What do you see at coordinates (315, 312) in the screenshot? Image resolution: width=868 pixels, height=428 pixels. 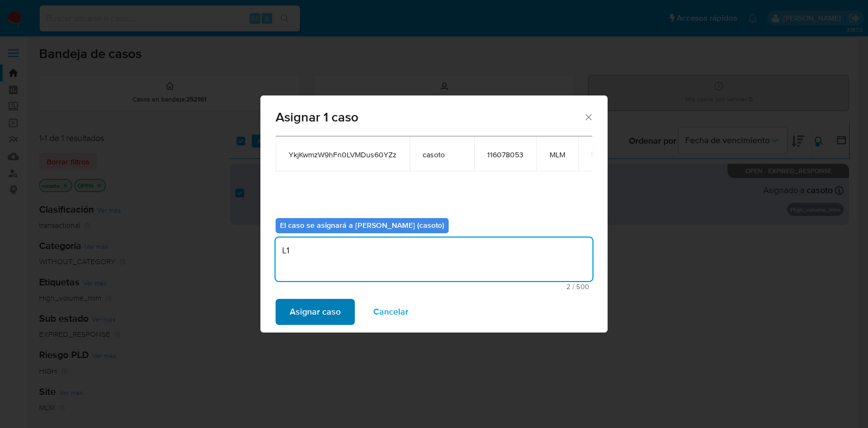 I see `button: Asignar caso` at bounding box center [315, 312].